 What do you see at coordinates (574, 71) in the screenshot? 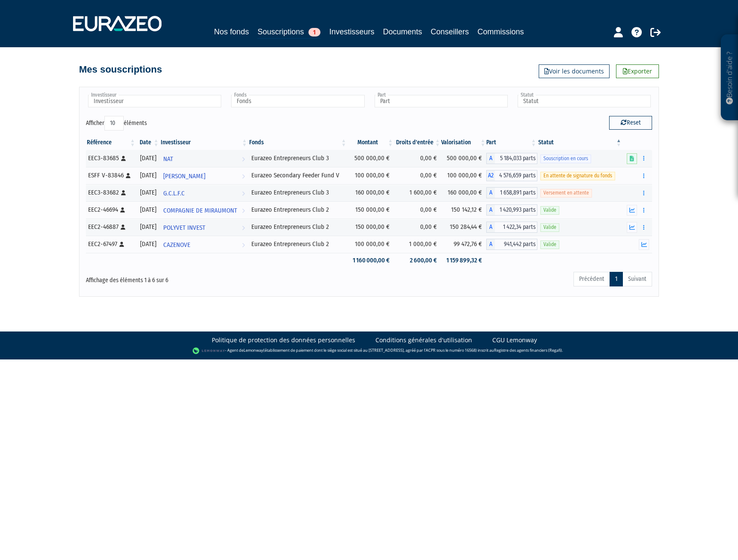
I see `a: Voir les documents` at bounding box center [574, 71].